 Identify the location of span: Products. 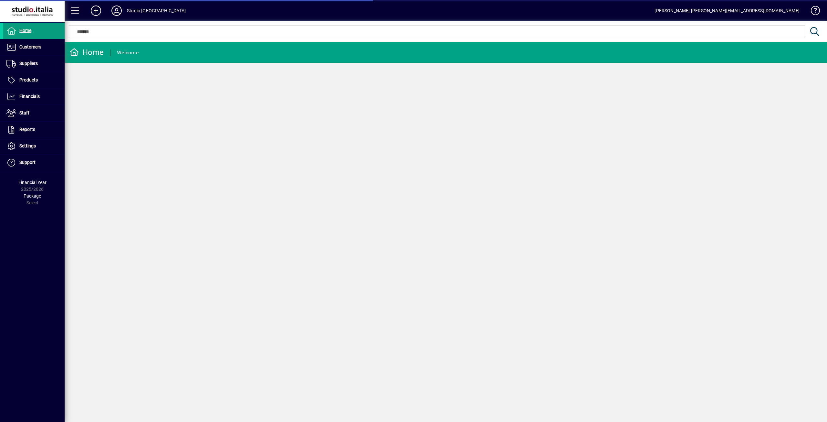
(28, 80).